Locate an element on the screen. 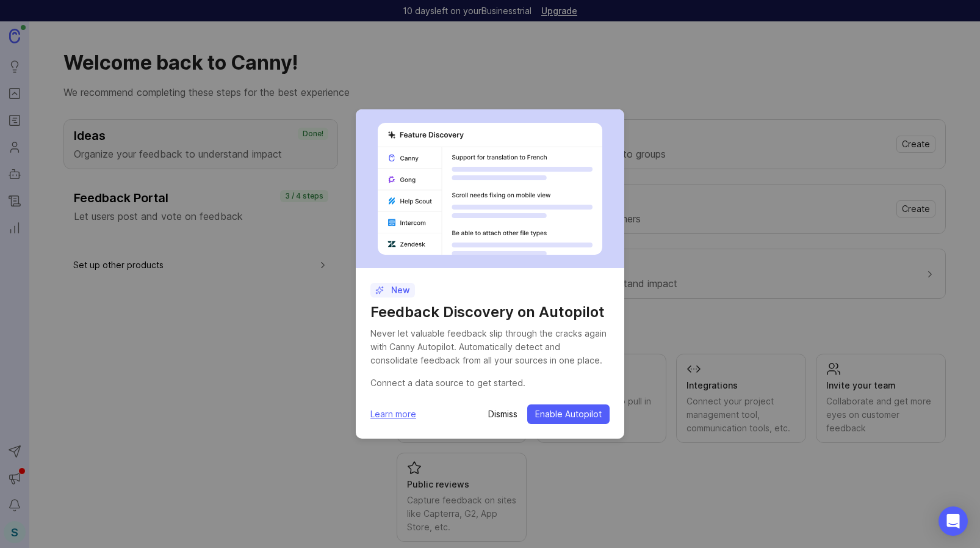 This screenshot has width=980, height=548. span: Enable Autopilot is located at coordinates (568, 414).